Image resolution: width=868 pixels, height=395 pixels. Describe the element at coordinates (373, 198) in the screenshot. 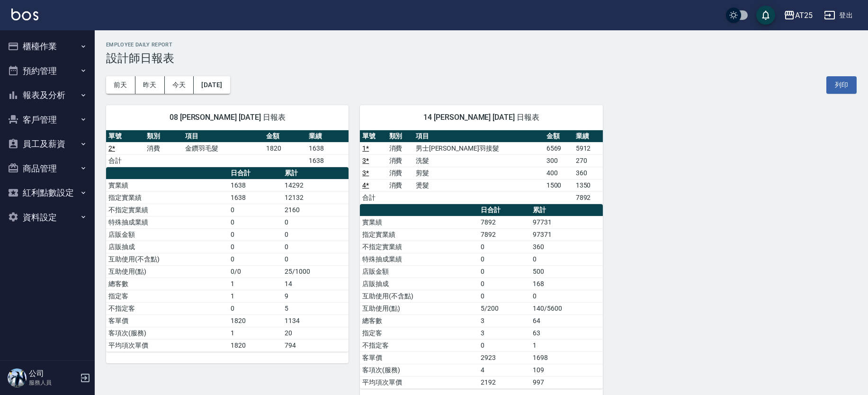

I see `td: 合計` at that location.